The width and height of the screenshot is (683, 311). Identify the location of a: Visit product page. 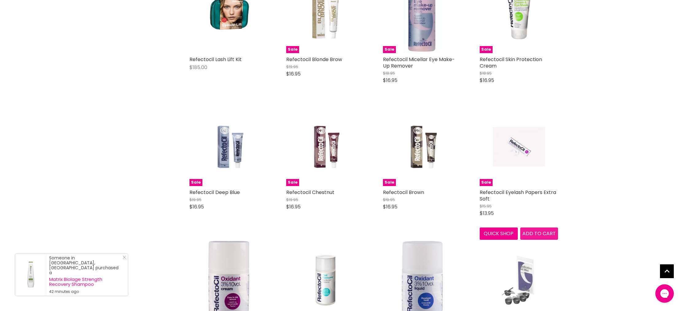
(31, 275).